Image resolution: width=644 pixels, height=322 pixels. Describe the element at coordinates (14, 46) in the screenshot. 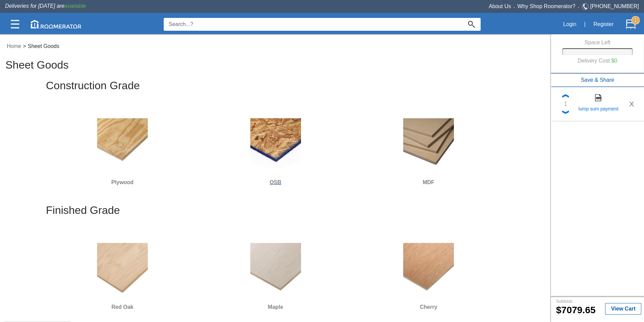

I see `a: Home` at that location.